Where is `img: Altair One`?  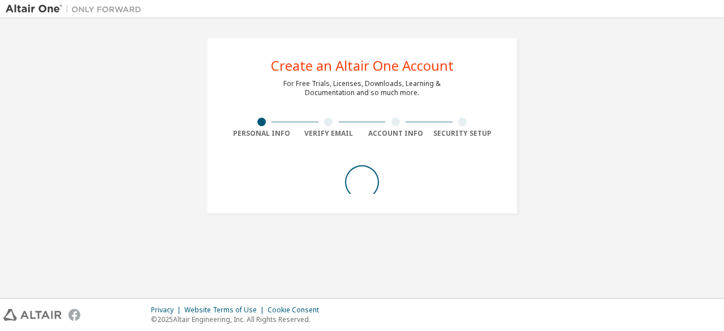
img: Altair One is located at coordinates (76, 9).